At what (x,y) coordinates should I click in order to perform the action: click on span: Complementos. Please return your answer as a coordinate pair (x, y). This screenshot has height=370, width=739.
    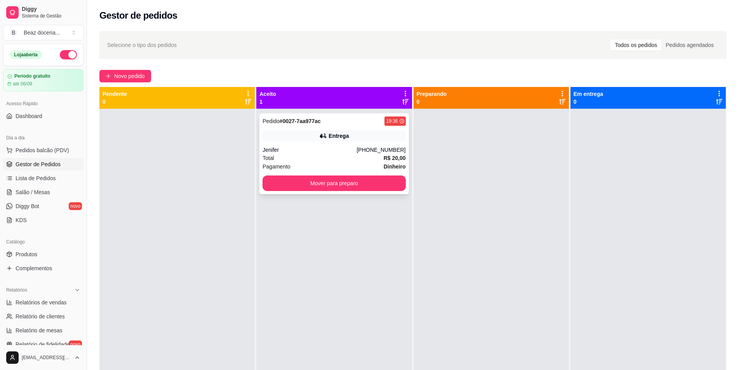
    Looking at the image, I should click on (34, 268).